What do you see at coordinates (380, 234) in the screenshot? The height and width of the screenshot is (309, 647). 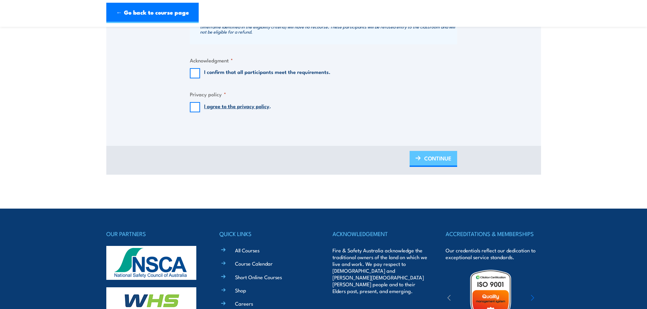 I see `h4: ACKNOWLEDGEMENT` at bounding box center [380, 234].